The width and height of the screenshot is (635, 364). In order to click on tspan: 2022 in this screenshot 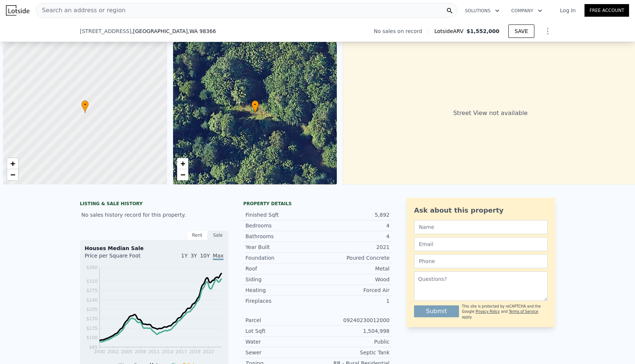, I will do `click(208, 352)`.